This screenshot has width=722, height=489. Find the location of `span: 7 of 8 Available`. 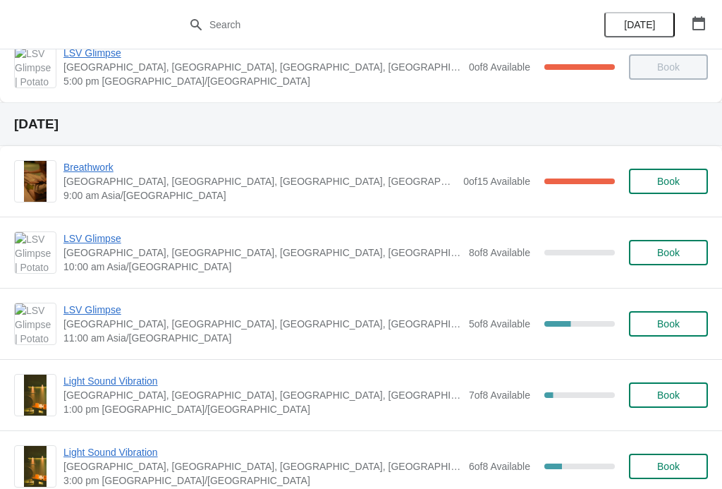

span: 7 of 8 Available is located at coordinates (499, 395).